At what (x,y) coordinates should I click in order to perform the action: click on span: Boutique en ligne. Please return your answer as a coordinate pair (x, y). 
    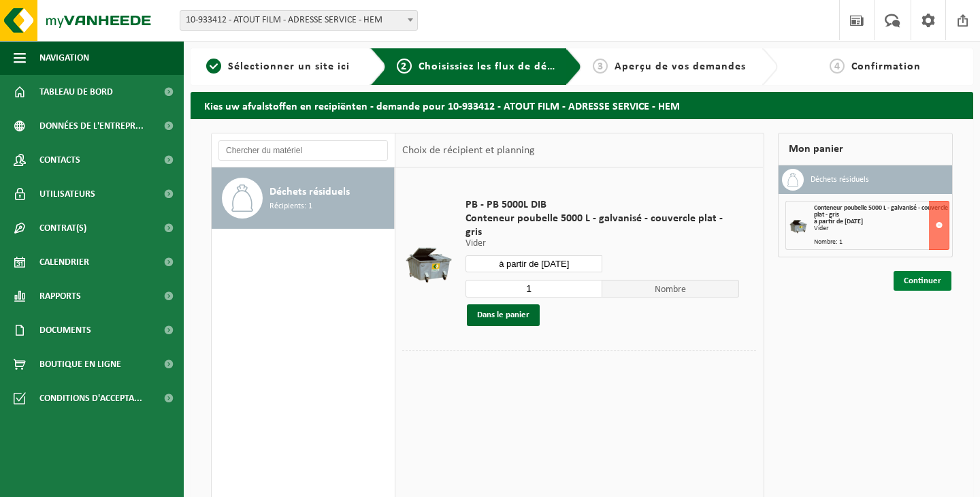
    Looking at the image, I should click on (81, 364).